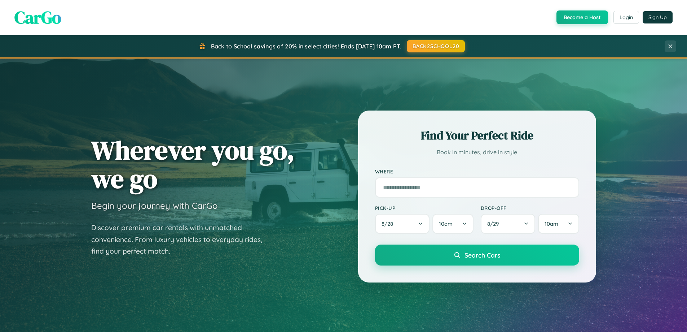 This screenshot has height=332, width=687. I want to click on h1: Wherever you go, we go, so click(193, 164).